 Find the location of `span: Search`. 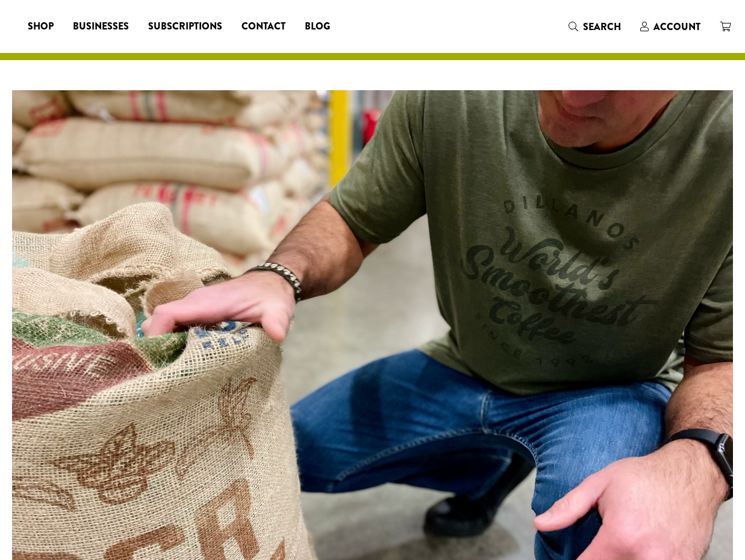

span: Search is located at coordinates (601, 27).